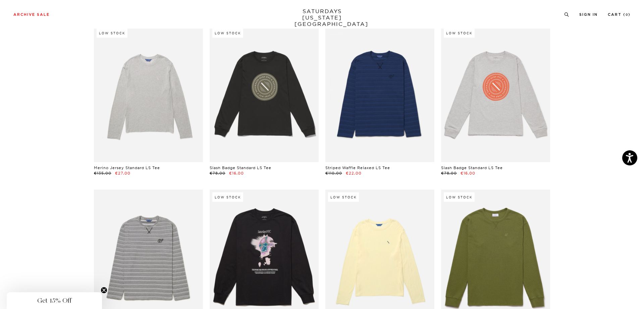 Image resolution: width=644 pixels, height=309 pixels. I want to click on div: Get 15% OffClose teaser, so click(54, 301).